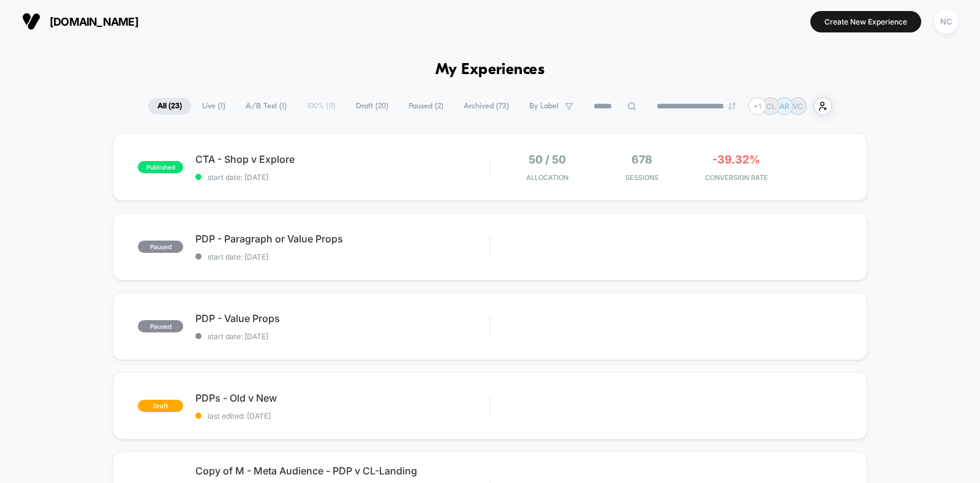  Describe the element at coordinates (642, 160) in the screenshot. I see `span: 678` at that location.